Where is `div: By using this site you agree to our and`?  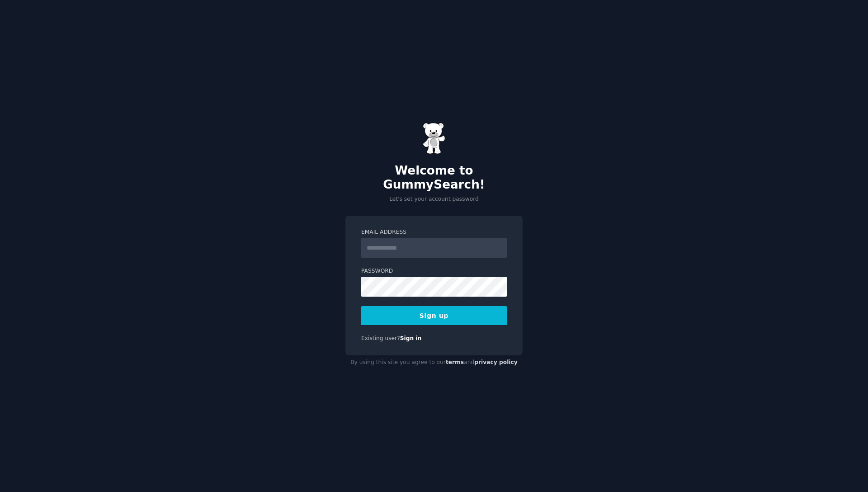
div: By using this site you agree to our and is located at coordinates (434, 363).